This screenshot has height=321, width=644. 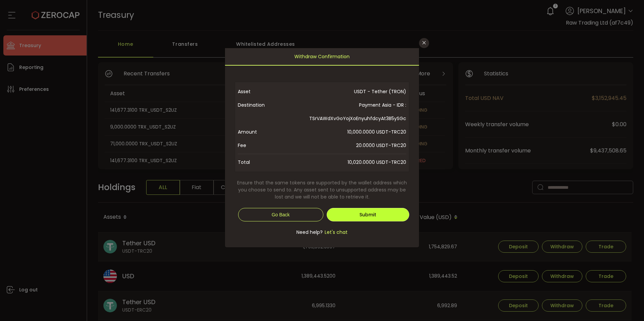 I want to click on span: Destination, so click(x=265, y=112).